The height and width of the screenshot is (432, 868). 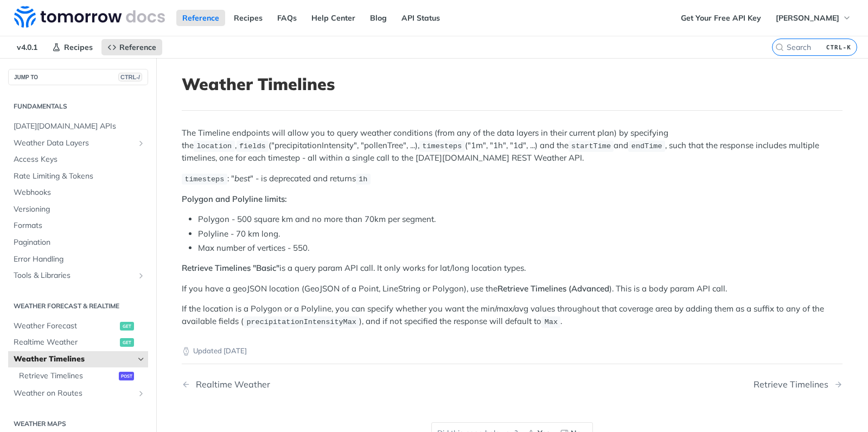 I want to click on span: location, so click(x=214, y=146).